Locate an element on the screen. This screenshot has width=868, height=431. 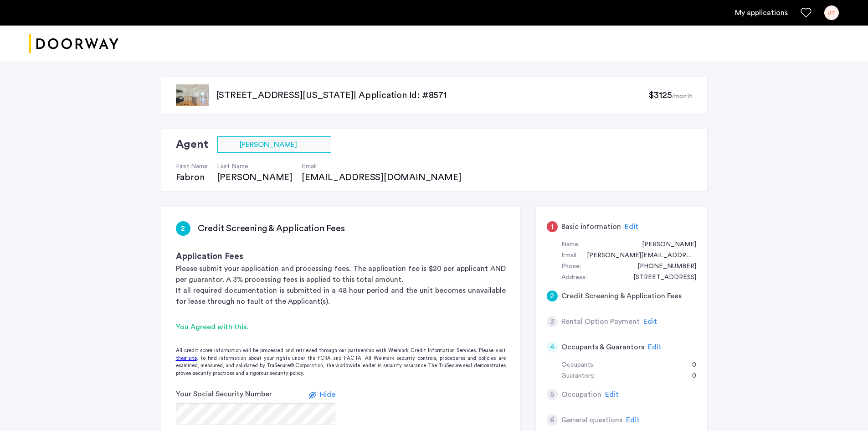
h5: Credit Screening & Application Fees is located at coordinates (621, 296).